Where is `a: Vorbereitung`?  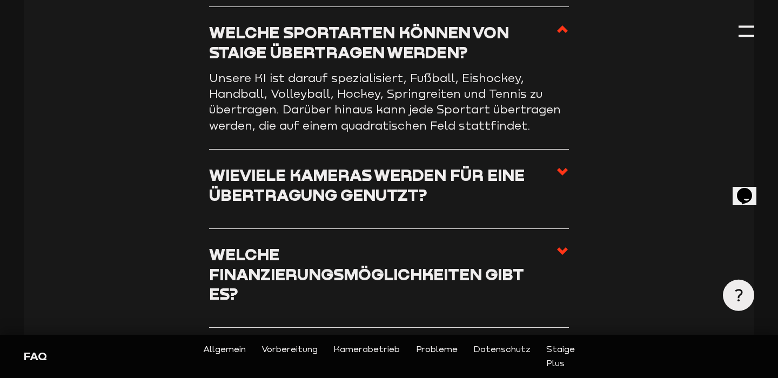
a: Vorbereitung is located at coordinates (289, 356).